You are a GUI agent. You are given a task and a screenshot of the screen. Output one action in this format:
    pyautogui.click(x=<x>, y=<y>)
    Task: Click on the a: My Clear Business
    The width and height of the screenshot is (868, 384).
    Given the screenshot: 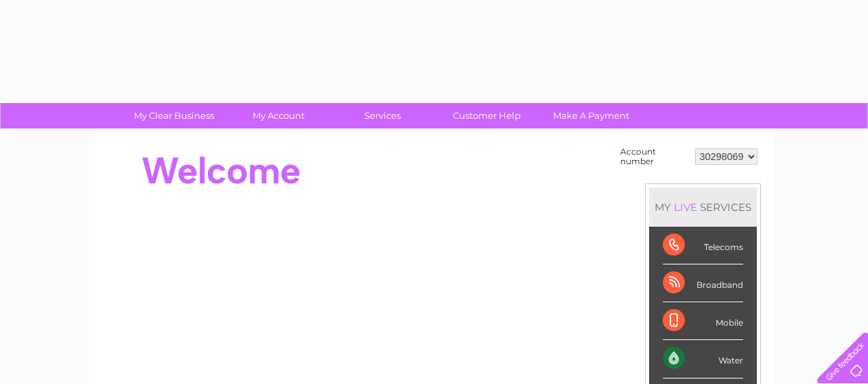 What is the action you would take?
    pyautogui.click(x=174, y=116)
    